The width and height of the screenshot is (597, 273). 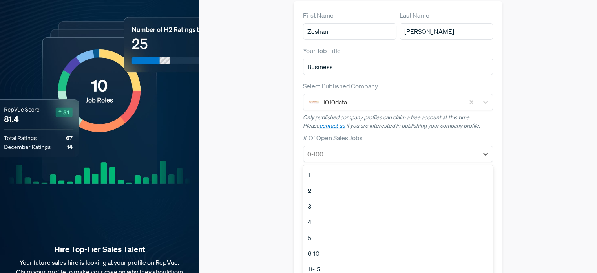 What do you see at coordinates (398, 175) in the screenshot?
I see `div: 1` at bounding box center [398, 175].